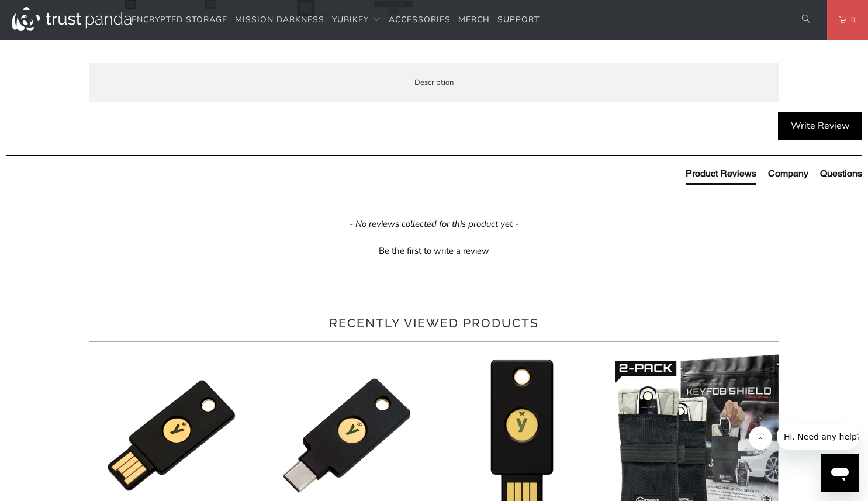 The image size is (868, 501). I want to click on span: Accessories, so click(420, 19).